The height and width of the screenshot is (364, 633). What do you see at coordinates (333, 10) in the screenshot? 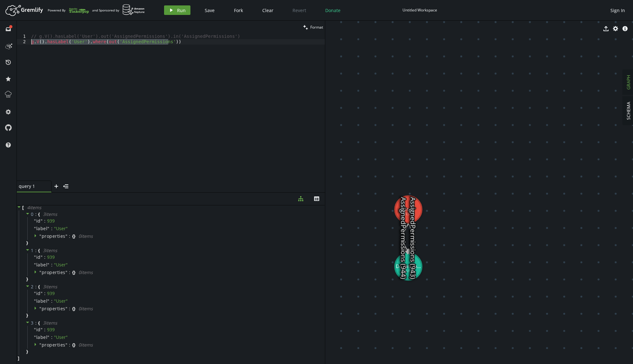
I see `button: Donate` at bounding box center [333, 10].